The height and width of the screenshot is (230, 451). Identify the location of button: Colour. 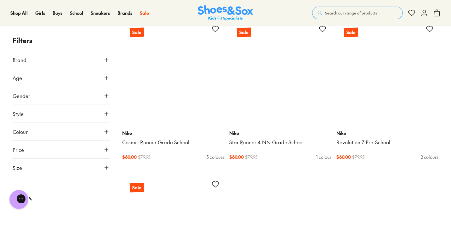
(61, 132).